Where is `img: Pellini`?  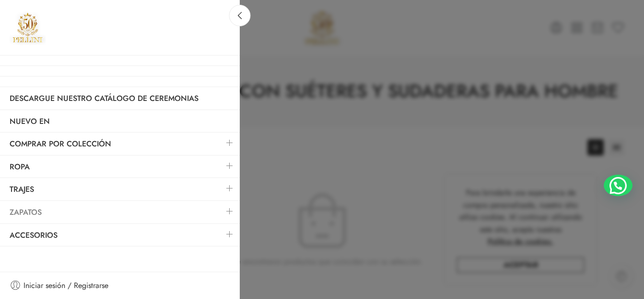 img: Pellini is located at coordinates (27, 27).